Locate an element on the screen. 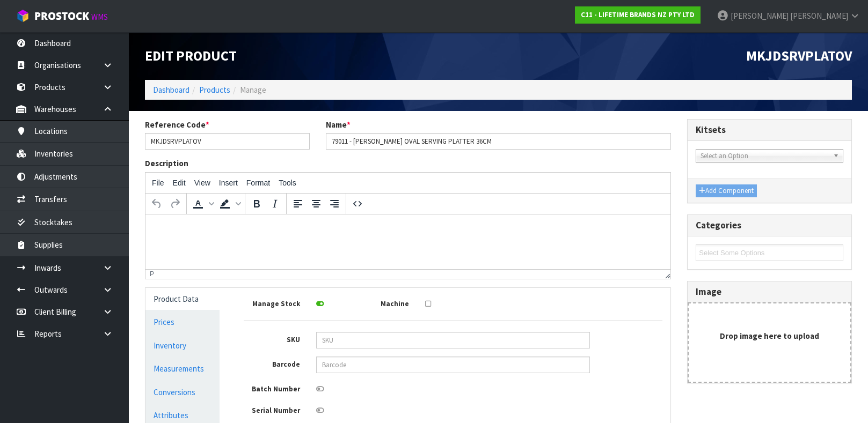 The width and height of the screenshot is (868, 423). input: Name is located at coordinates (499, 141).